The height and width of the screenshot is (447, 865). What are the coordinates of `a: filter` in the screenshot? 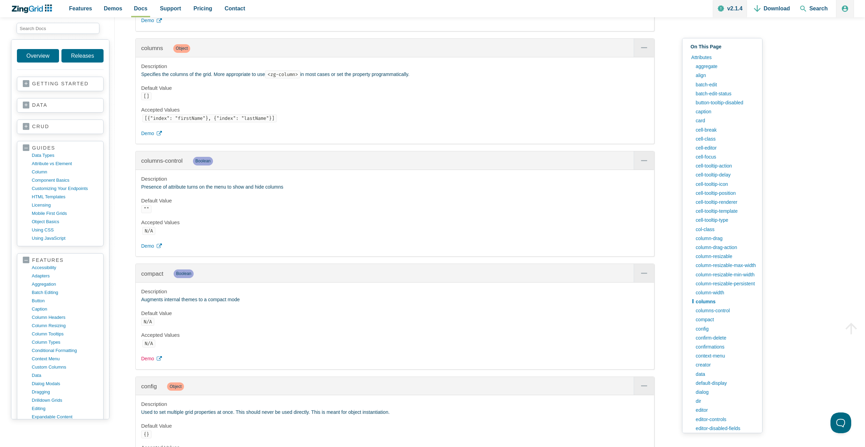 It's located at (725, 437).